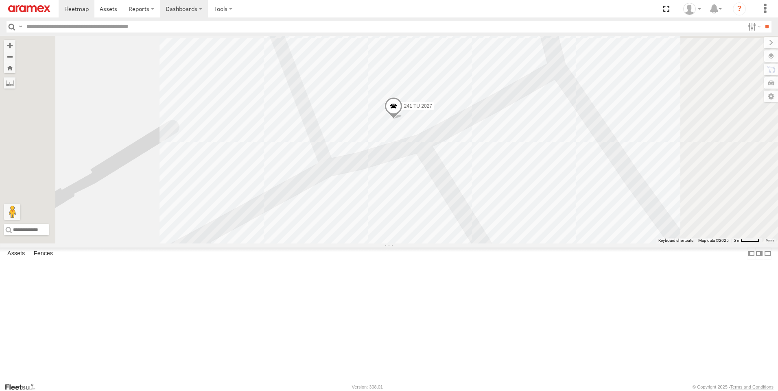  I want to click on button: Map Scale: 5 m per 42 pixels, so click(746, 241).